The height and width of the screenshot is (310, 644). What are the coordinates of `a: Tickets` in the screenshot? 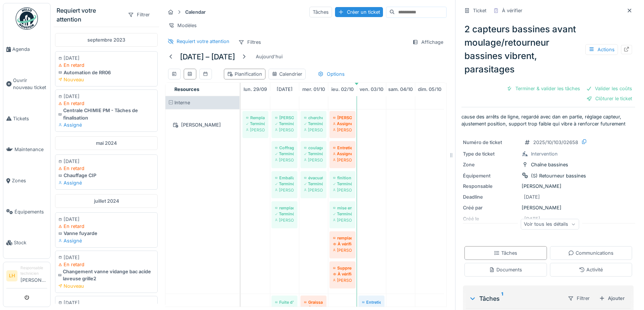 It's located at (27, 119).